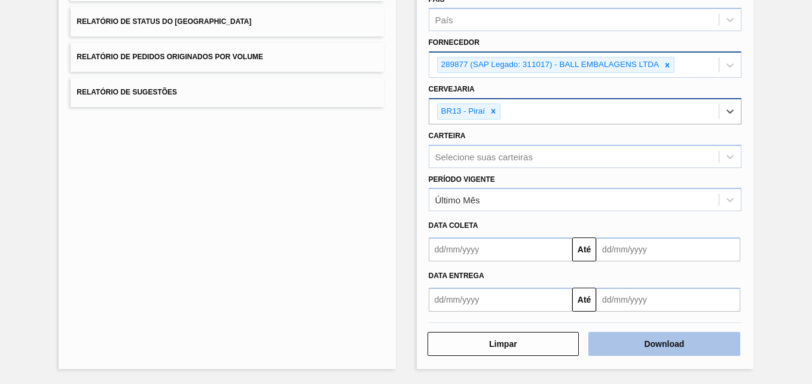 This screenshot has height=384, width=812. What do you see at coordinates (549, 65) in the screenshot?
I see `div: 289877 (SAP Legado: 311017) - BALL EMBALAGENS LTDA` at bounding box center [549, 65].